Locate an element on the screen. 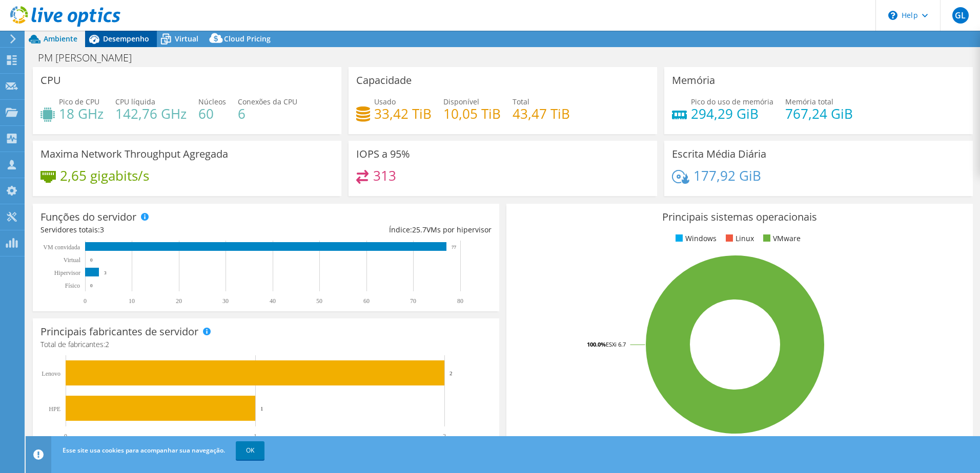 This screenshot has height=473, width=980. span: Esse site usa cookies para acompanhar sua navegação. is located at coordinates (144, 450).